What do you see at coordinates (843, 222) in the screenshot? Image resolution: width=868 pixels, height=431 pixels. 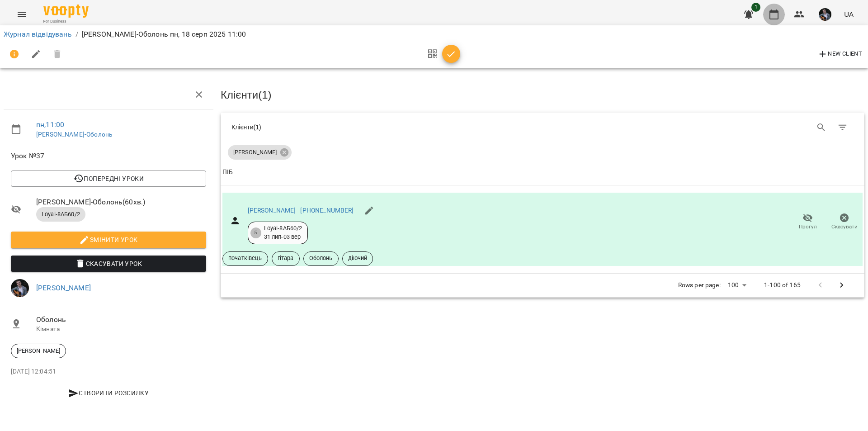 I see `button: Скасувати` at bounding box center [843, 222].